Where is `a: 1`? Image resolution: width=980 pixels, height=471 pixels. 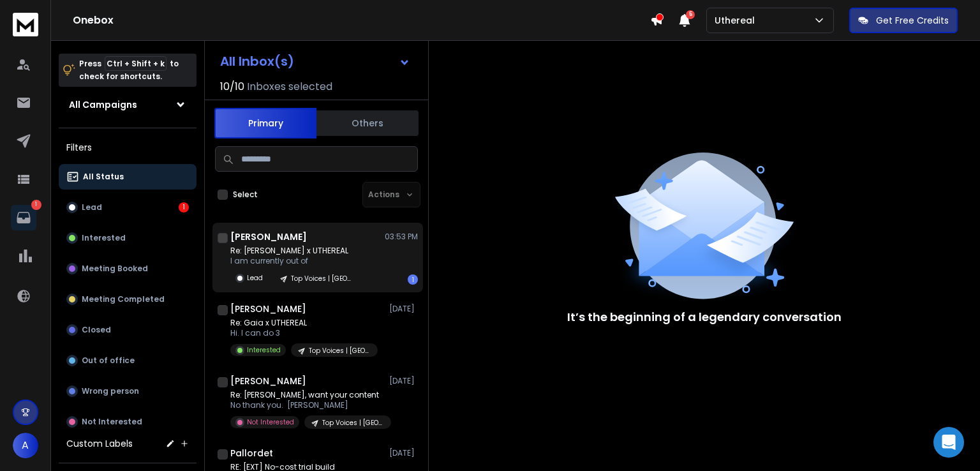
a: 1 is located at coordinates (24, 218).